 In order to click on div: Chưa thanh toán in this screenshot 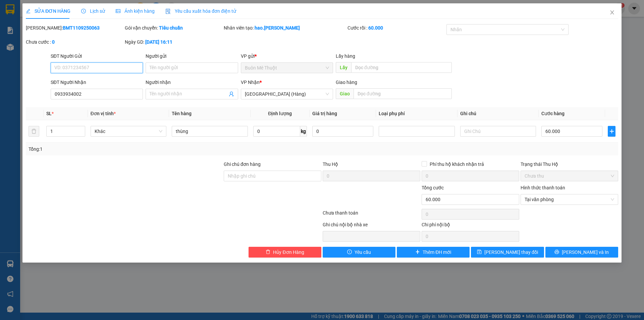, I will do `click(371, 215)`.